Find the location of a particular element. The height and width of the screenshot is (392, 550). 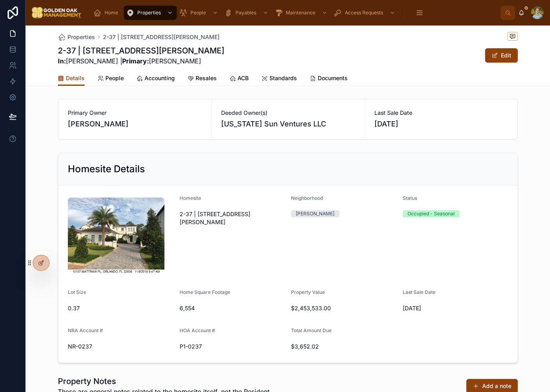

a: Access Requests is located at coordinates (365, 13).